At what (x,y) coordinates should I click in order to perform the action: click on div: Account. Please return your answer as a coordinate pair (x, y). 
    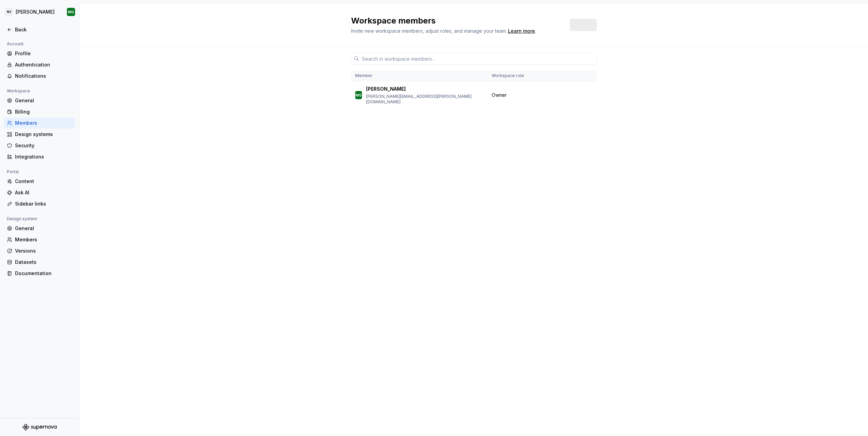
    Looking at the image, I should click on (15, 44).